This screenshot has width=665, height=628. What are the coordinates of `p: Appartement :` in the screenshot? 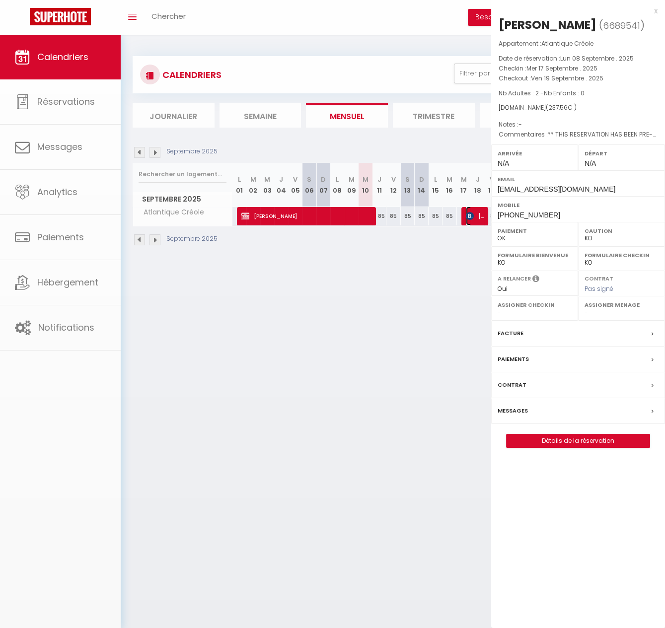 It's located at (578, 44).